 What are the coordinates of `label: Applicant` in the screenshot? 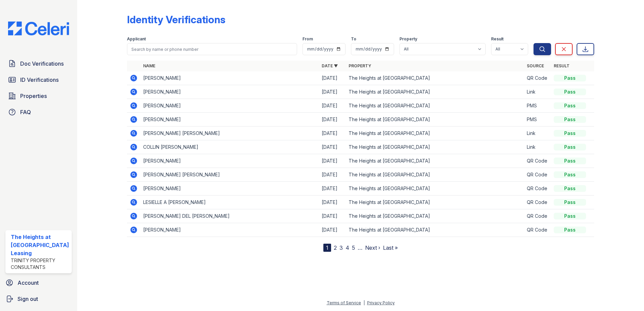 It's located at (136, 39).